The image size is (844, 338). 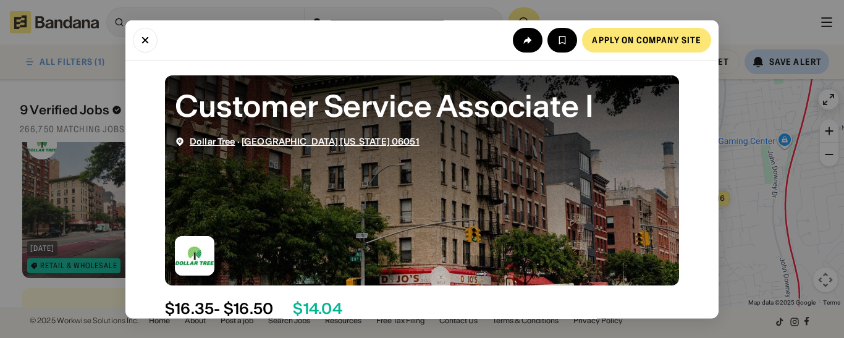 What do you see at coordinates (317, 308) in the screenshot?
I see `div: $ 14.04` at bounding box center [317, 308].